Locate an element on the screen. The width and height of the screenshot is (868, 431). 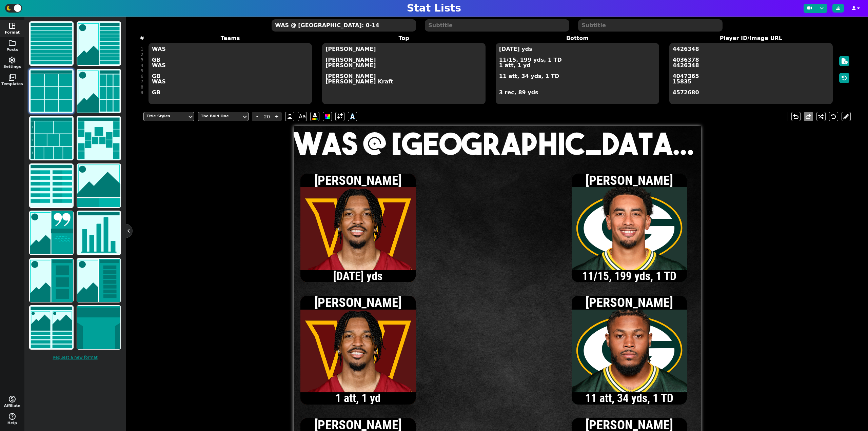
button: undo is located at coordinates (796, 116).